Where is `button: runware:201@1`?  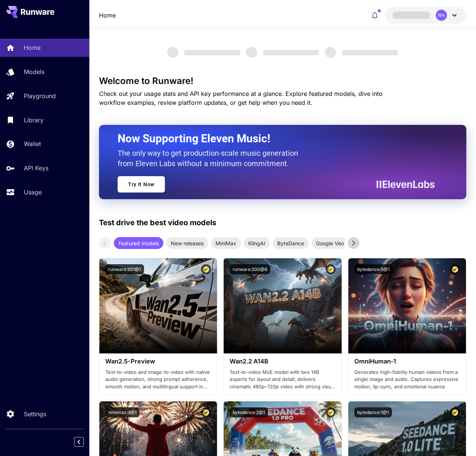
button: runware:201@1 is located at coordinates (125, 269).